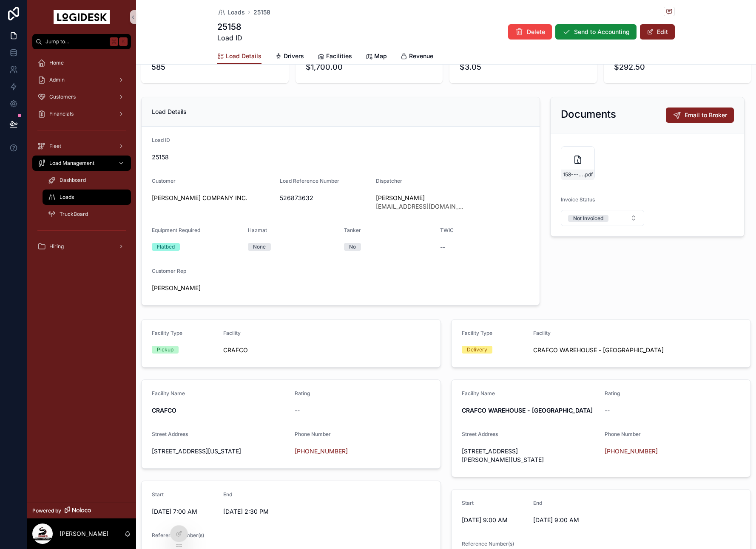  I want to click on span: CRAFCO, so click(235, 350).